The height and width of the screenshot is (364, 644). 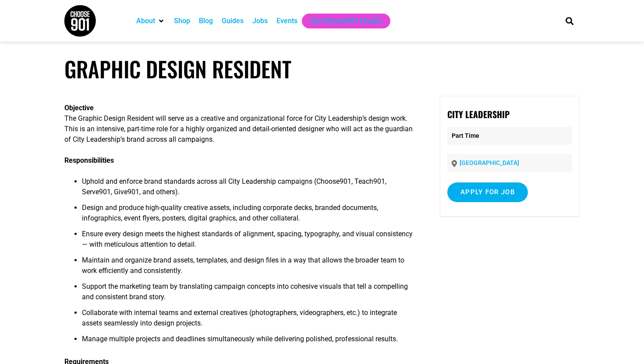 I want to click on span: Maintain and organize brand assets, templates, and design files in a way that allows the broader ..., so click(x=243, y=265).